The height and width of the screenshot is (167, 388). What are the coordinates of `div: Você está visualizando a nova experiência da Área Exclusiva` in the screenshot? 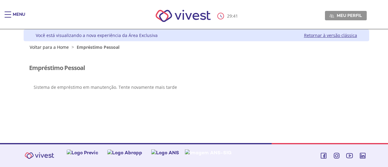 It's located at (97, 35).